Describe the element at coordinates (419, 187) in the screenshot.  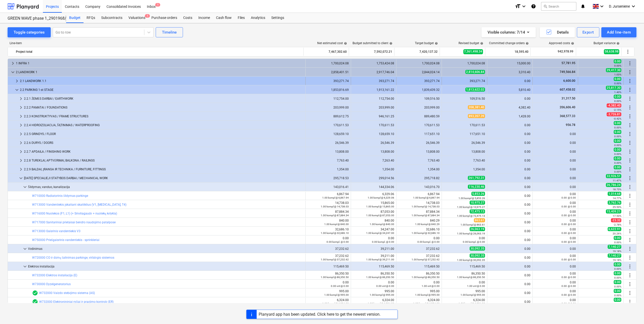
I see `div: 143,016.70` at that location.